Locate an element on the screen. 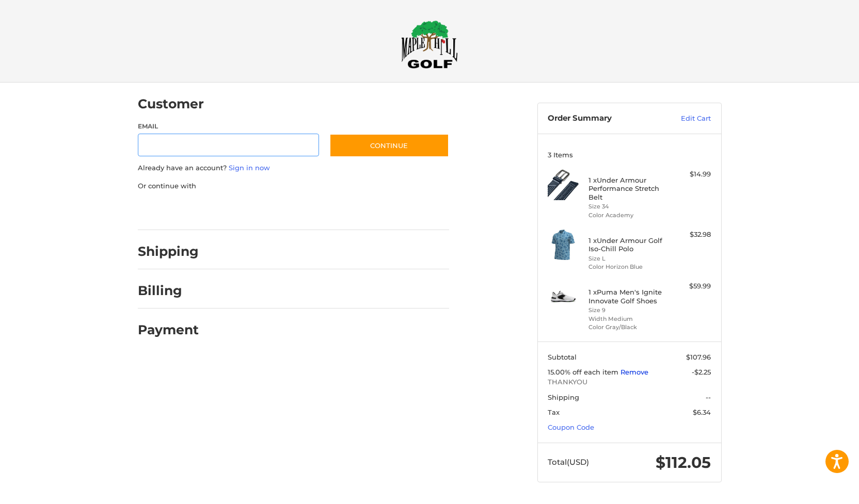  a: Coupon Code is located at coordinates (571, 427).